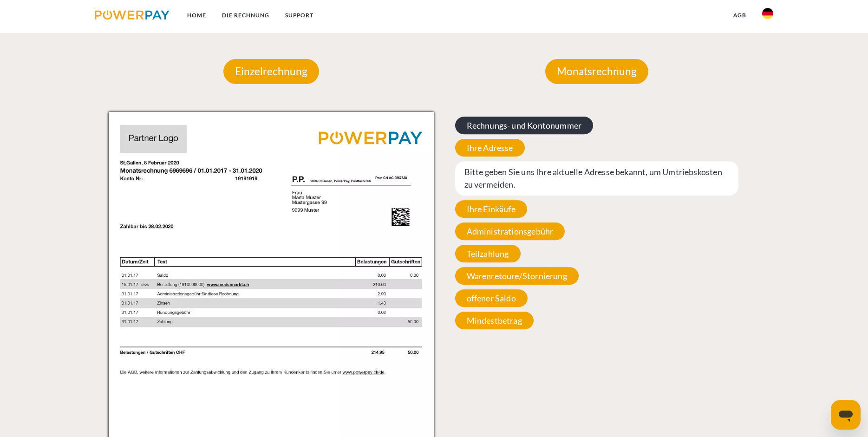  Describe the element at coordinates (494, 321) in the screenshot. I see `span: Mindestbetrag` at that location.